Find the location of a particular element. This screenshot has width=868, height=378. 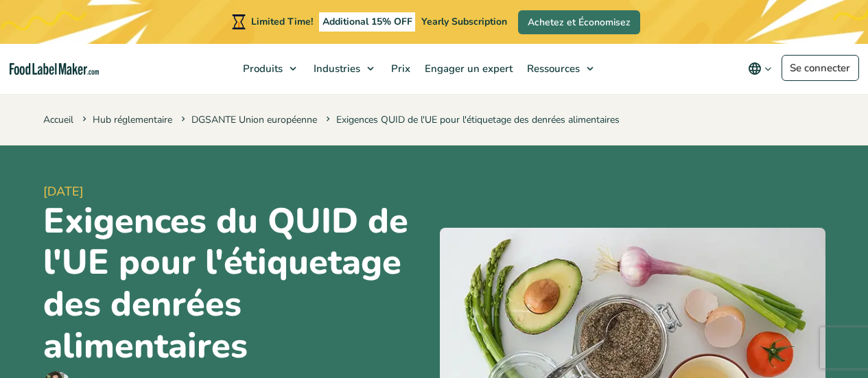

span: Prix is located at coordinates (399, 69).